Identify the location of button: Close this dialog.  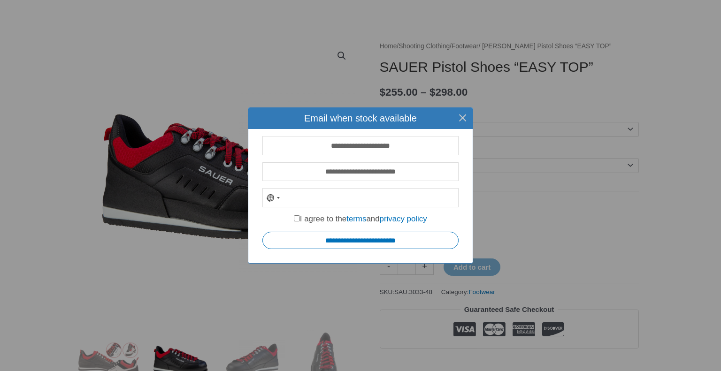
(462, 118).